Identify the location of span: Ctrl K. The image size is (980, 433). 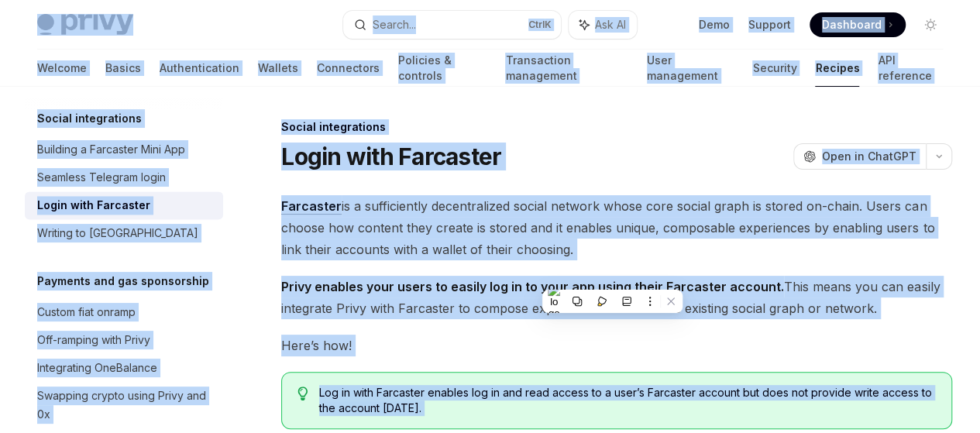
(540, 25).